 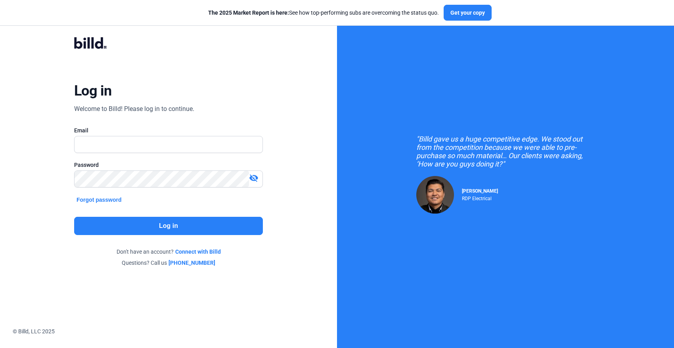 What do you see at coordinates (198, 252) in the screenshot?
I see `a: Connect with Billd` at bounding box center [198, 252].